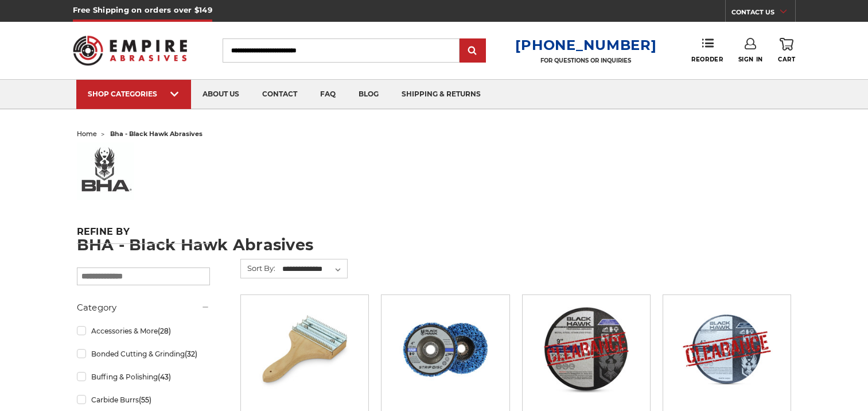  Describe the element at coordinates (786, 50) in the screenshot. I see `a: Cart` at that location.